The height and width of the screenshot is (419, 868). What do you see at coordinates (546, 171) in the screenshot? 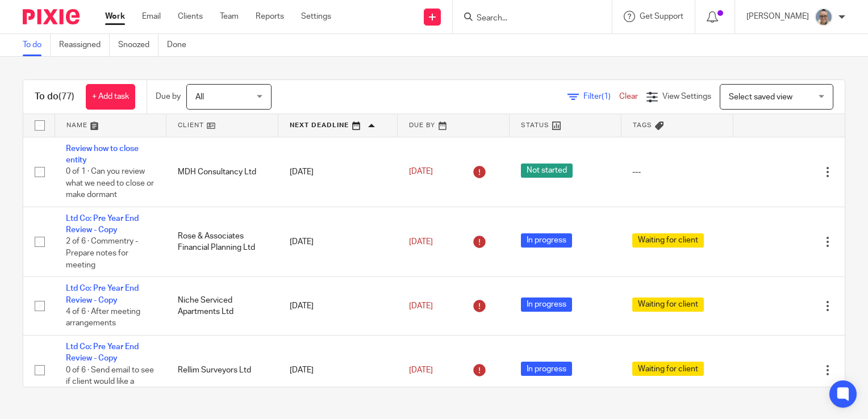
I see `span: Not started` at bounding box center [546, 171].